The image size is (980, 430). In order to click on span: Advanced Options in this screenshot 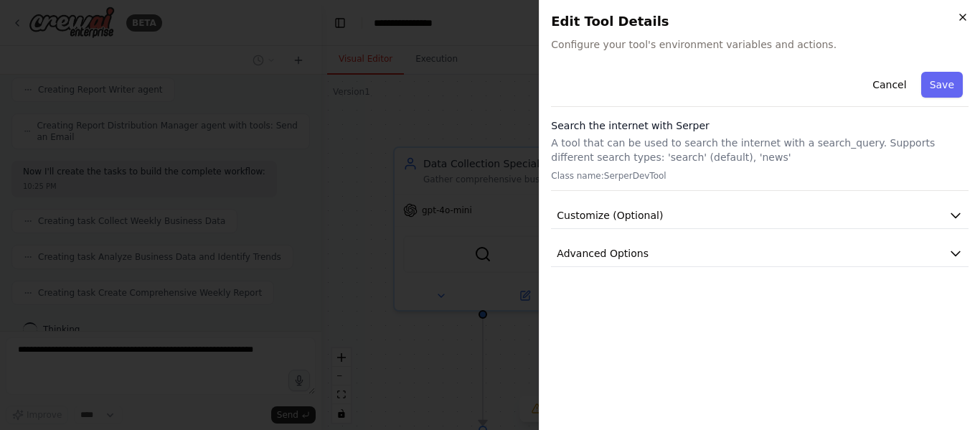, I will do `click(602, 253)`.